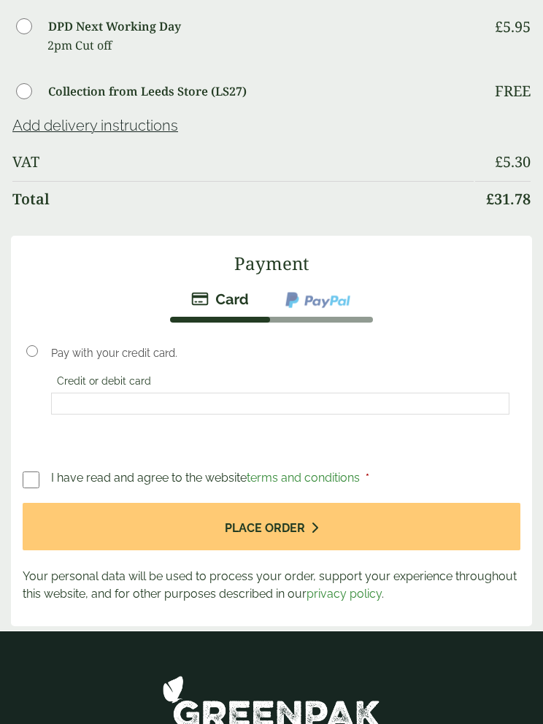 The height and width of the screenshot is (724, 543). What do you see at coordinates (512, 26) in the screenshot?
I see `bdi: 5.95` at bounding box center [512, 26].